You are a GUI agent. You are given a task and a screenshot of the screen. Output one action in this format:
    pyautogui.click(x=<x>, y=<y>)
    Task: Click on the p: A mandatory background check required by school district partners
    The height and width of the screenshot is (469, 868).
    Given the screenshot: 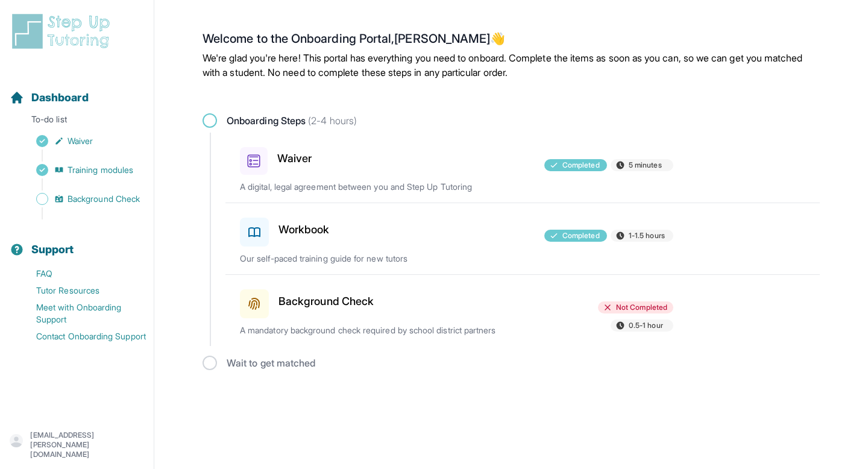 What is the action you would take?
    pyautogui.click(x=381, y=330)
    